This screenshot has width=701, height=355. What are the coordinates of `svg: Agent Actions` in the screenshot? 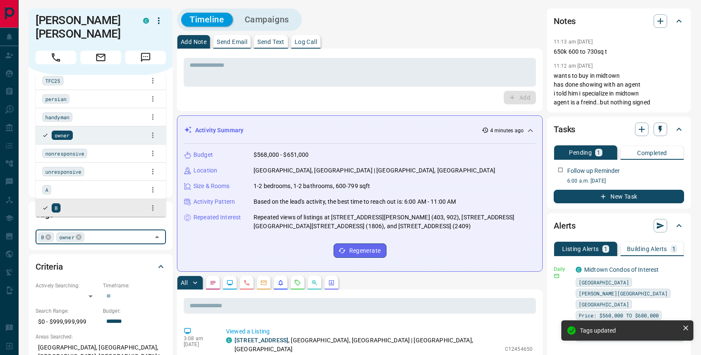 It's located at (331, 283).